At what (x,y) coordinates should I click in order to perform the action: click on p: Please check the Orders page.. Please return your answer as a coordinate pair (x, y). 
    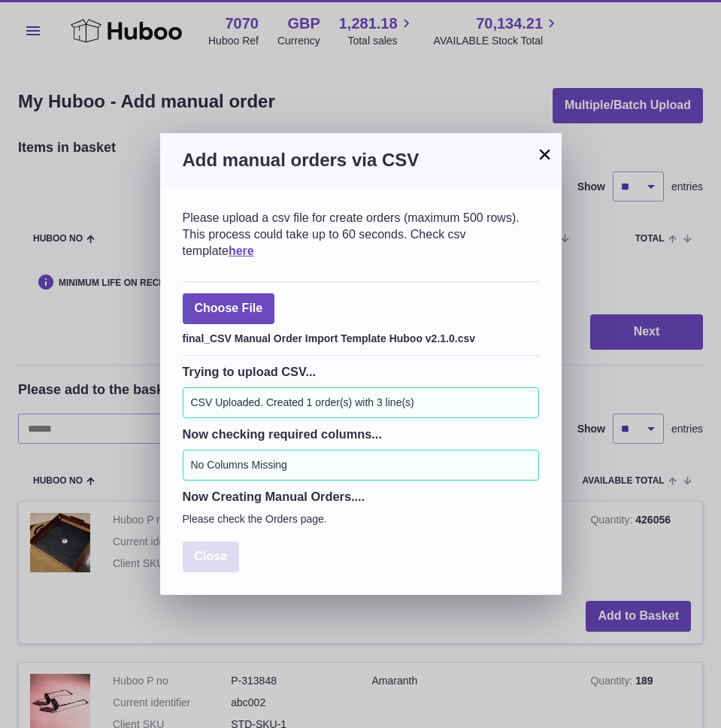
    Looking at the image, I should click on (361, 519).